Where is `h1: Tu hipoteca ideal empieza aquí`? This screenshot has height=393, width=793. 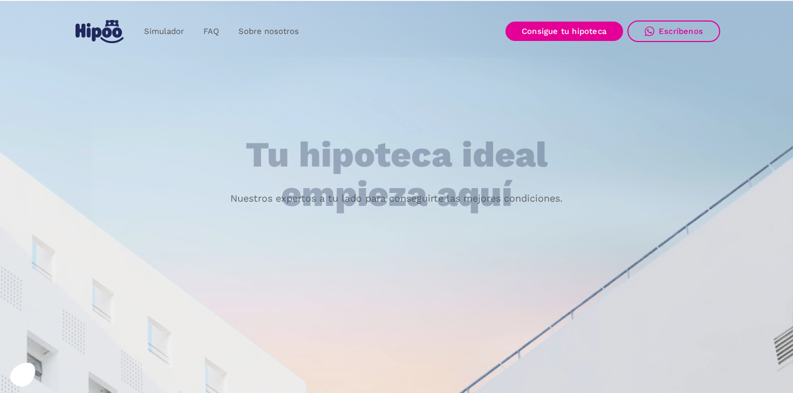
h1: Tu hipoteca ideal empieza aquí is located at coordinates (396, 174).